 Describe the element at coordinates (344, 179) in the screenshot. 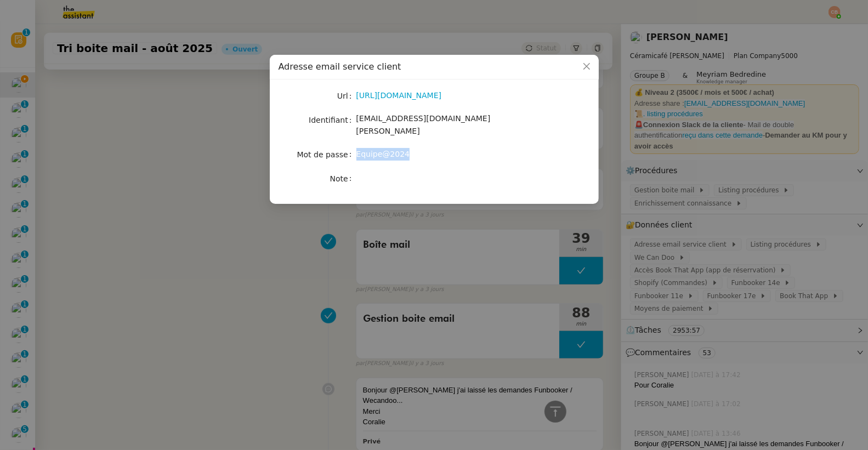

I see `label: Note` at that location.